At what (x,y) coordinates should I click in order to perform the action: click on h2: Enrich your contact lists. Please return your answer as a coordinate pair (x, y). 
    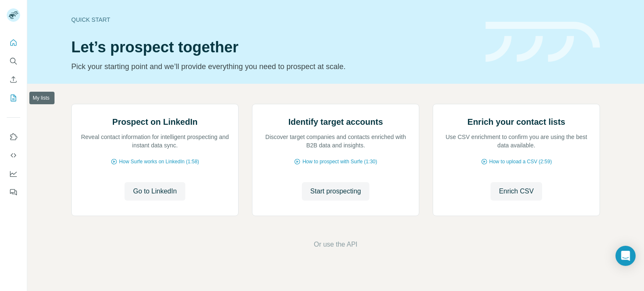
    Looking at the image, I should click on (516, 121).